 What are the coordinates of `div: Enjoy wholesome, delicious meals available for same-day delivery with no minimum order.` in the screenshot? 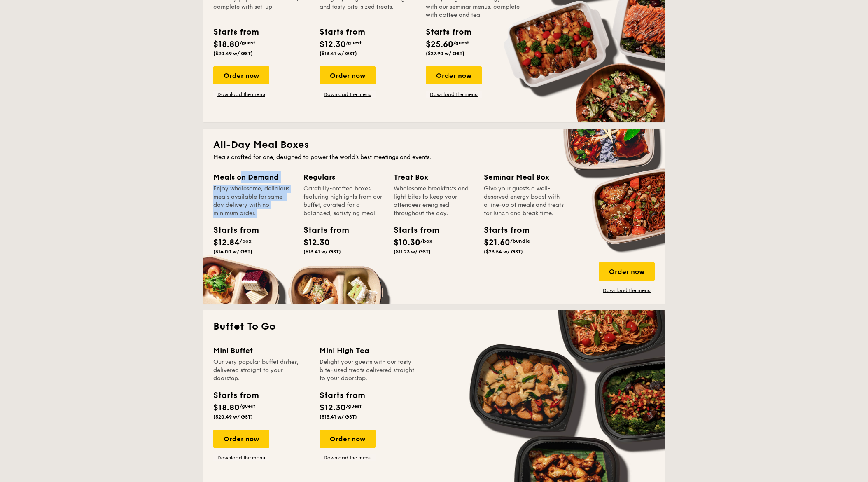 It's located at (253, 201).